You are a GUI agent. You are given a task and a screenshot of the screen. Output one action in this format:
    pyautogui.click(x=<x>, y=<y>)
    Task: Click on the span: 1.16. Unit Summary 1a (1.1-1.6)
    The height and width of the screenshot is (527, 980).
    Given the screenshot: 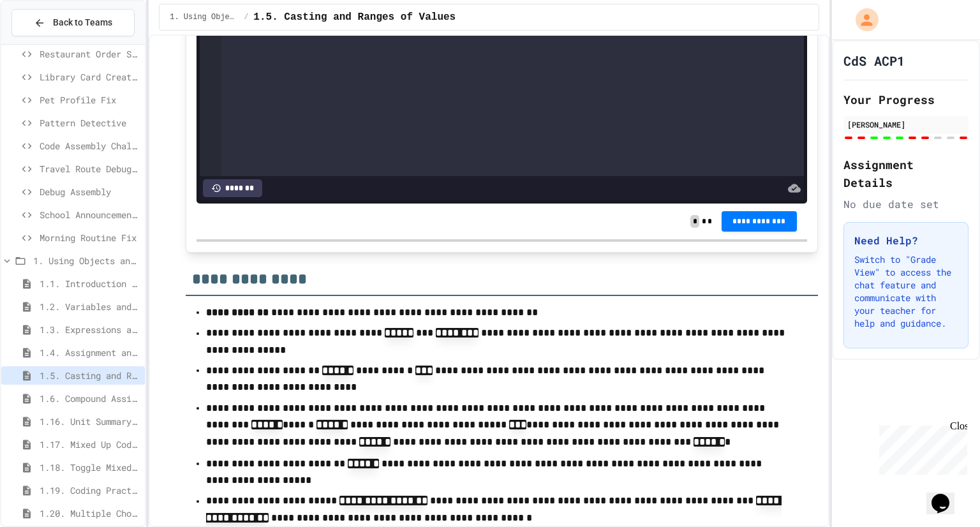 What is the action you would take?
    pyautogui.click(x=89, y=421)
    